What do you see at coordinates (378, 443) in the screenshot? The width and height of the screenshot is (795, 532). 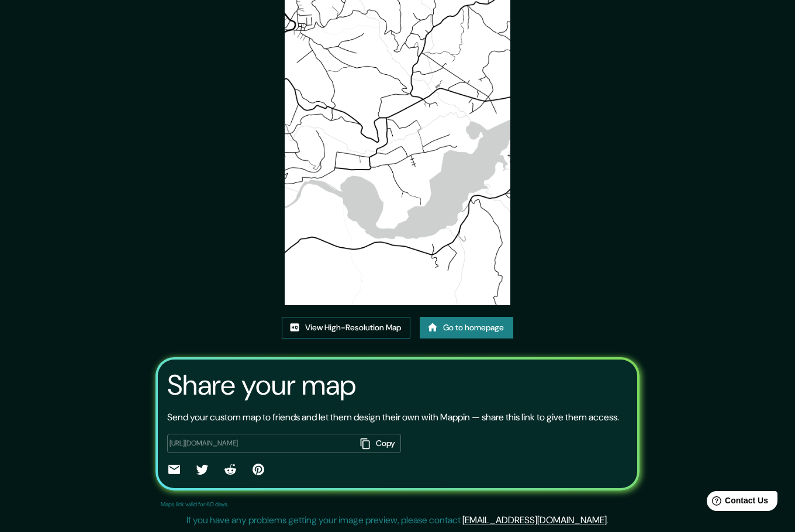 I see `button: Copy` at bounding box center [378, 443].